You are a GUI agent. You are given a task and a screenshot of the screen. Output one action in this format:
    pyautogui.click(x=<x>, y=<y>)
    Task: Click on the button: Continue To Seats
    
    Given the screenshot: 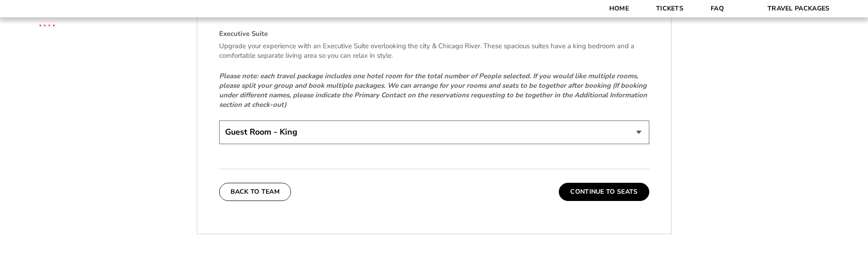 What is the action you would take?
    pyautogui.click(x=604, y=192)
    